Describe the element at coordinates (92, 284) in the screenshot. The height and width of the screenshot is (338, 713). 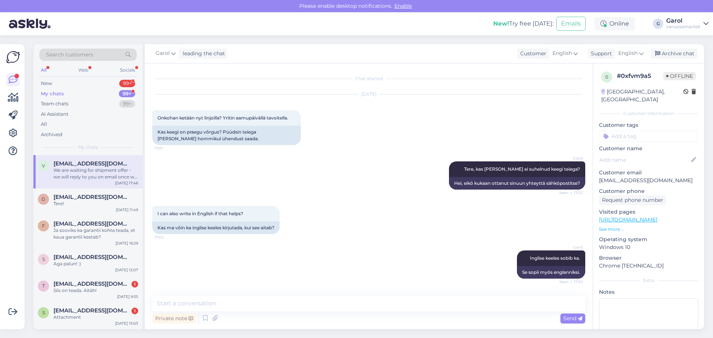
I see `span: talis753@gmail.com` at that location.